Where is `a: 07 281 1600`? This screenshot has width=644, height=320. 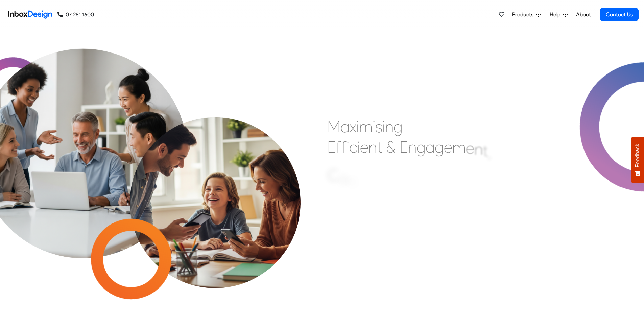
a: 07 281 1600 is located at coordinates (75, 15).